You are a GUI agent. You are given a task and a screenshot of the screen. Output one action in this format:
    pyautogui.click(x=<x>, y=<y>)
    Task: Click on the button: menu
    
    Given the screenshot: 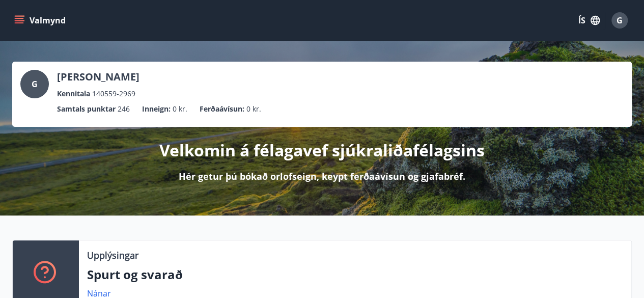 What is the action you would take?
    pyautogui.click(x=41, y=20)
    